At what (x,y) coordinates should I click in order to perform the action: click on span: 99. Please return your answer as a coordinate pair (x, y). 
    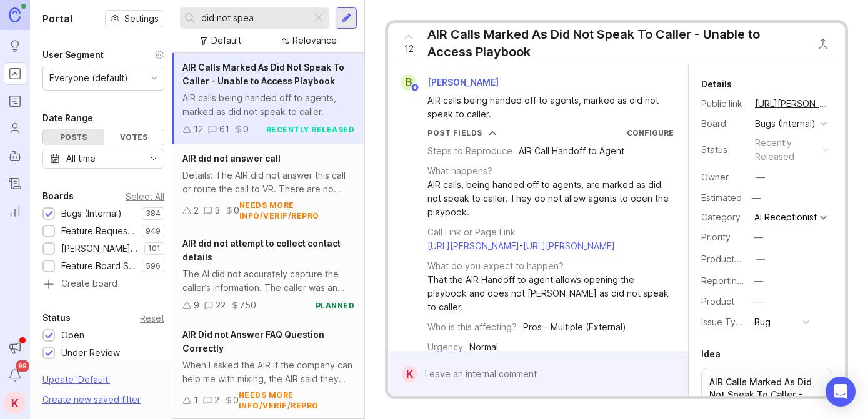
    Looking at the image, I should click on (22, 366).